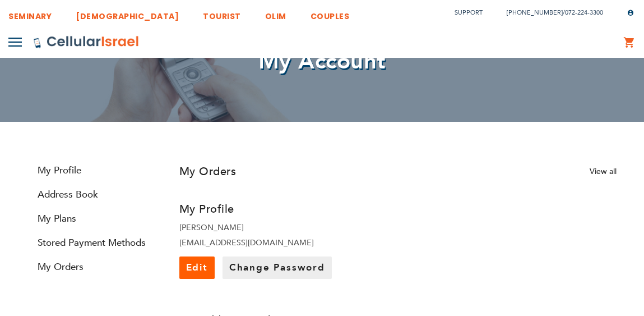 This screenshot has width=644, height=316. I want to click on a: Stored Payment Methods, so click(95, 242).